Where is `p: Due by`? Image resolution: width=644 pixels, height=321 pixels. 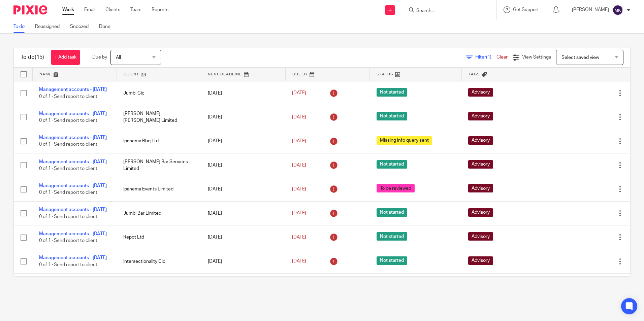 p: Due by is located at coordinates (99, 57).